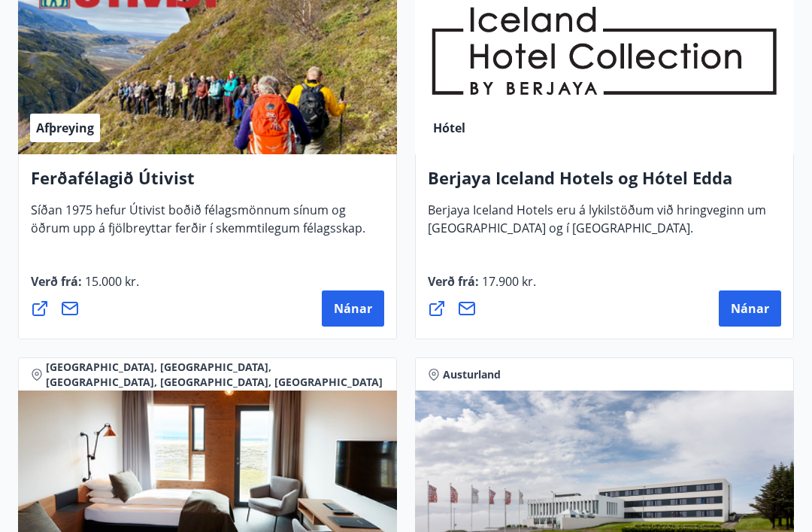 The width and height of the screenshot is (812, 532). Describe the element at coordinates (110, 282) in the screenshot. I see `span: 15.000 kr.` at that location.